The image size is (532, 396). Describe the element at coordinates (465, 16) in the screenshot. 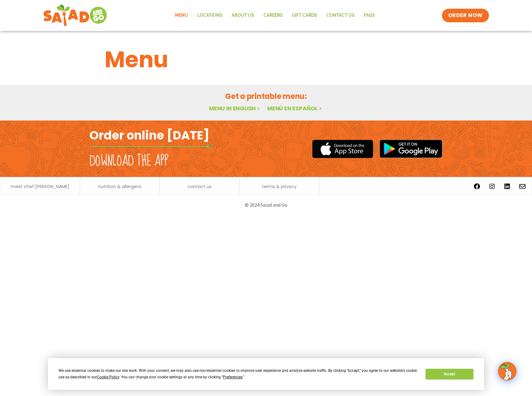

I see `a: ORDER NOW` at that location.